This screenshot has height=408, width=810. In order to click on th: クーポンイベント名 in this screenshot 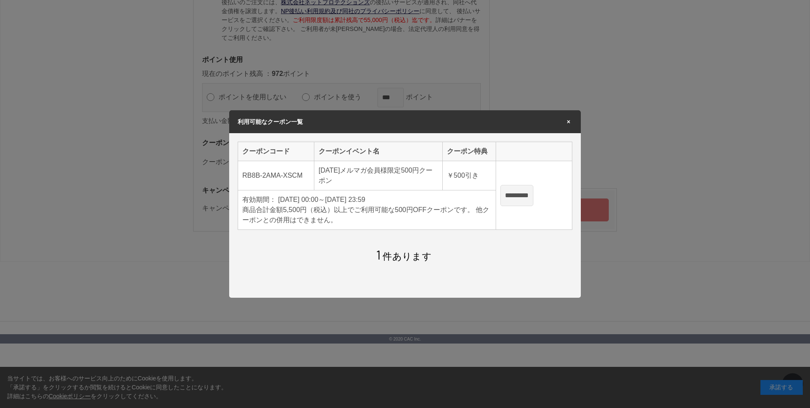, I will do `click(378, 151)`.